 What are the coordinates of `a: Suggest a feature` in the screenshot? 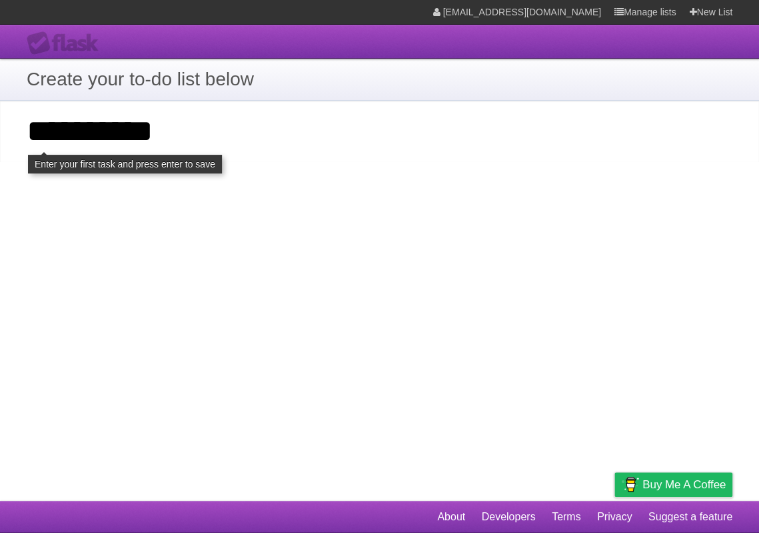 It's located at (690, 517).